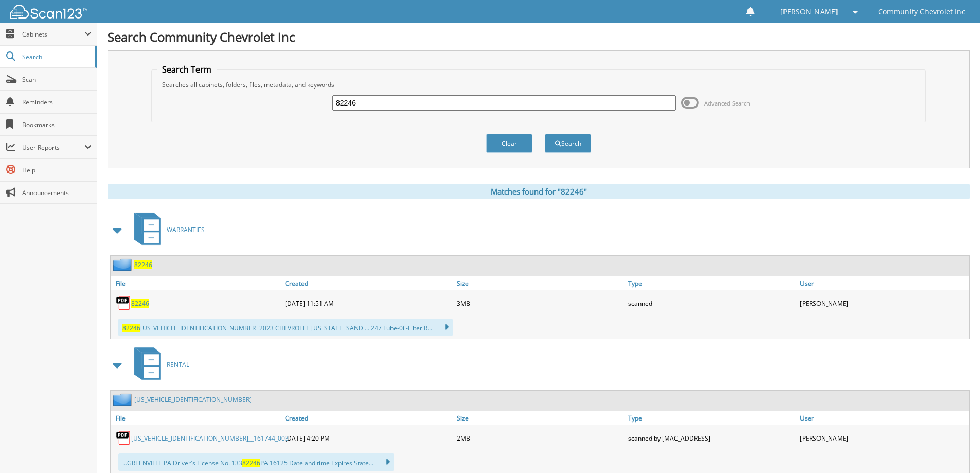 The width and height of the screenshot is (980, 473). Describe the element at coordinates (166, 229) in the screenshot. I see `a: WARRANTIES` at that location.